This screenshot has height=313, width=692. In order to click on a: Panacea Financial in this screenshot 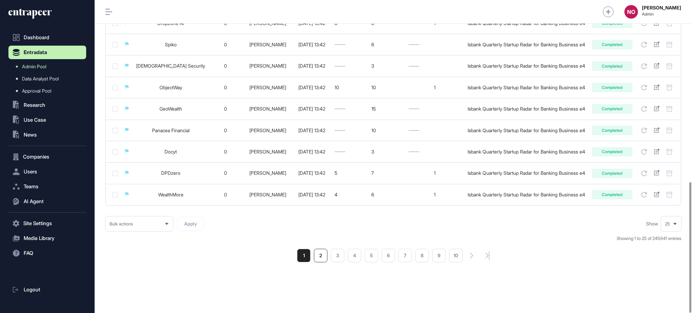, I will do `click(171, 130)`.